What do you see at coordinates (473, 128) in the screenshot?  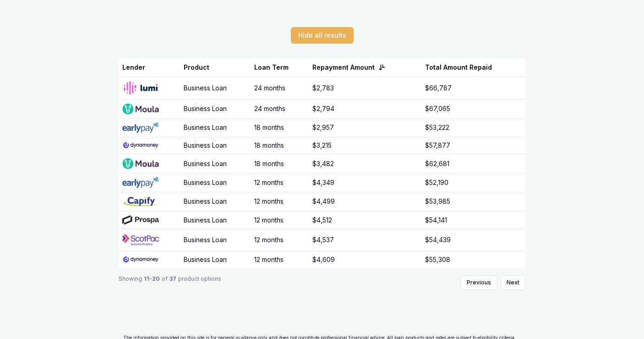 I see `td: $53,222` at bounding box center [473, 128].